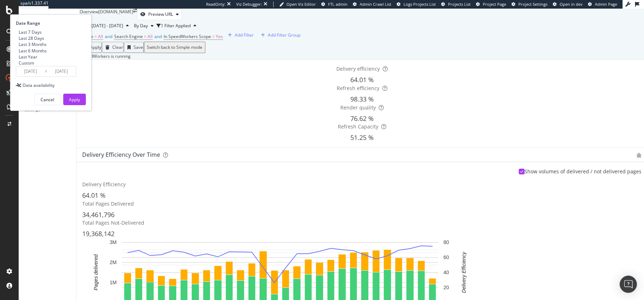 Image resolution: width=644 pixels, height=300 pixels. What do you see at coordinates (583, 172) in the screenshot?
I see `div: Show volumes of delivered / not delivered pages` at bounding box center [583, 172].